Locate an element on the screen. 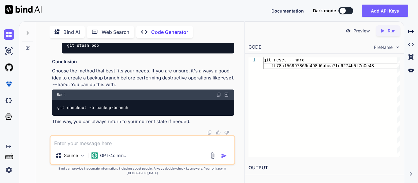 This screenshot has width=418, height=183. span: FileName is located at coordinates (383, 47).